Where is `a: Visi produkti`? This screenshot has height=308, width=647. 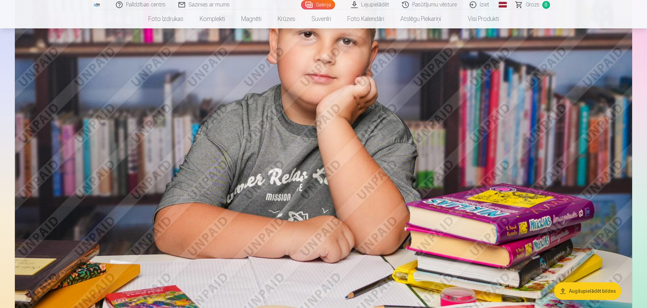
a: Visi produkti is located at coordinates (478, 19).